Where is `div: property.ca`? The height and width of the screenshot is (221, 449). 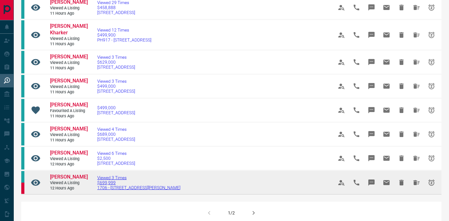 div: property.ca is located at coordinates (23, 188).